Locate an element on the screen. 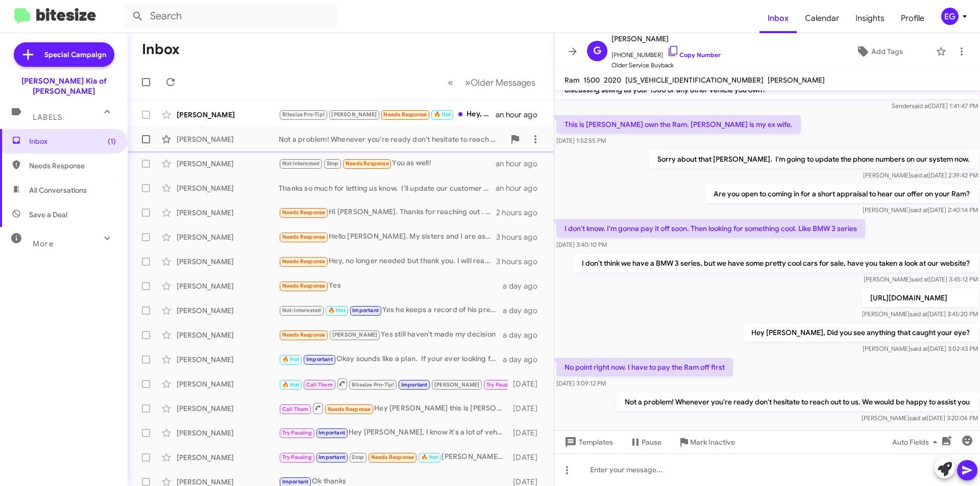 The height and width of the screenshot is (486, 980). div: Not a problem! Whenever you're ready don't hesitate to reach out to us. We would be happy to assi... is located at coordinates (391, 139).